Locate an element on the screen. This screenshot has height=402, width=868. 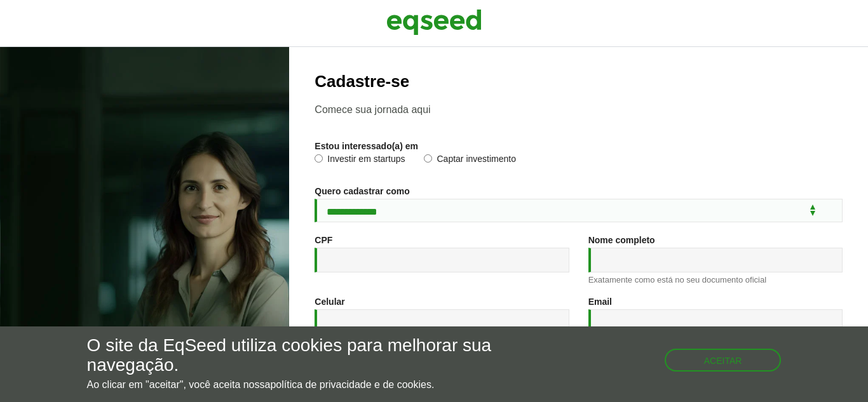
p: Ao clicar em "aceitar", você aceita nossa . is located at coordinates (295, 385).